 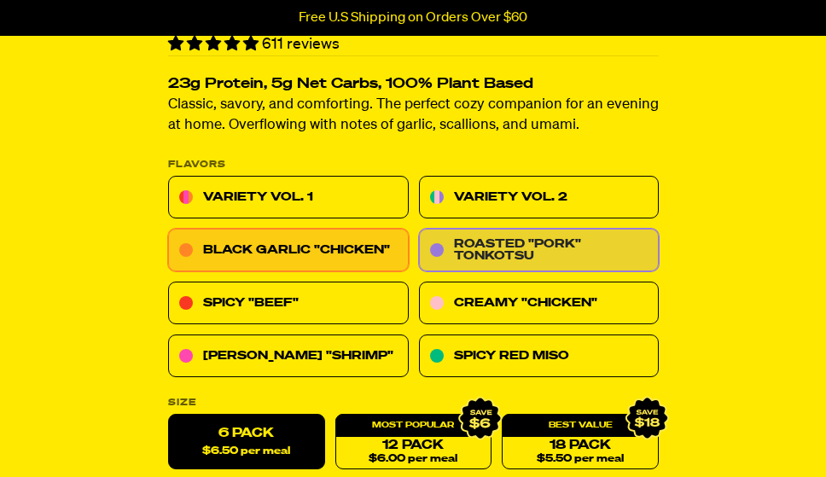 What do you see at coordinates (413, 116) in the screenshot?
I see `p: Classic, savory, and comforting. The perfect cozy companion for an evening at home. Overflowing w...` at bounding box center [413, 116].